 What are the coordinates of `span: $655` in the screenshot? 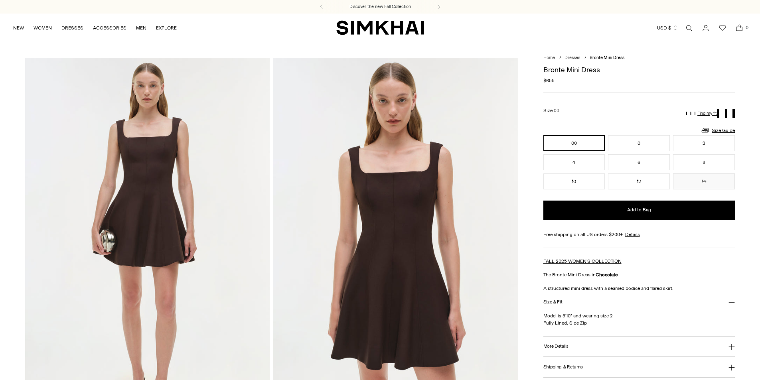 It's located at (549, 81).